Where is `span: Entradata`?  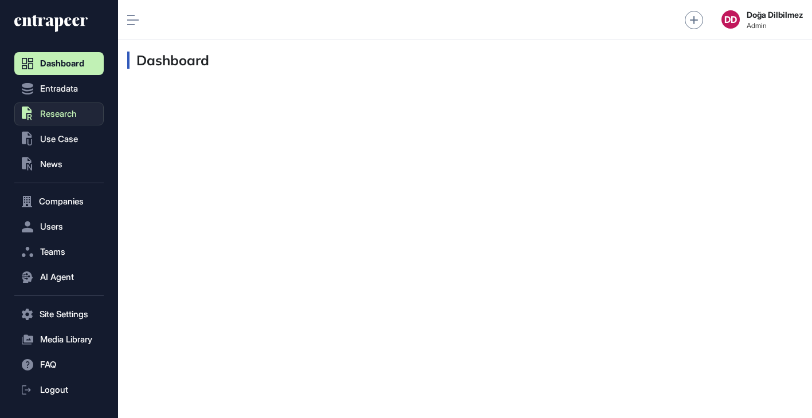 span: Entradata is located at coordinates (59, 89).